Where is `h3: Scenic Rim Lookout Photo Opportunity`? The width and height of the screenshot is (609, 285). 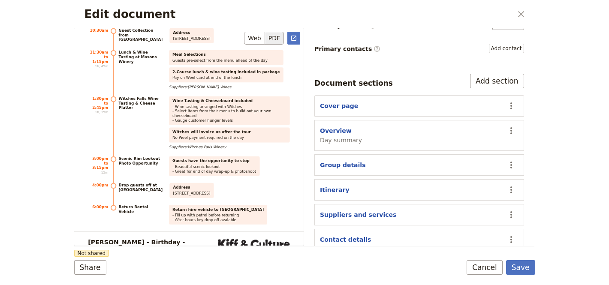 h3: Scenic Rim Lookout Photo Opportunity is located at coordinates (140, 166).